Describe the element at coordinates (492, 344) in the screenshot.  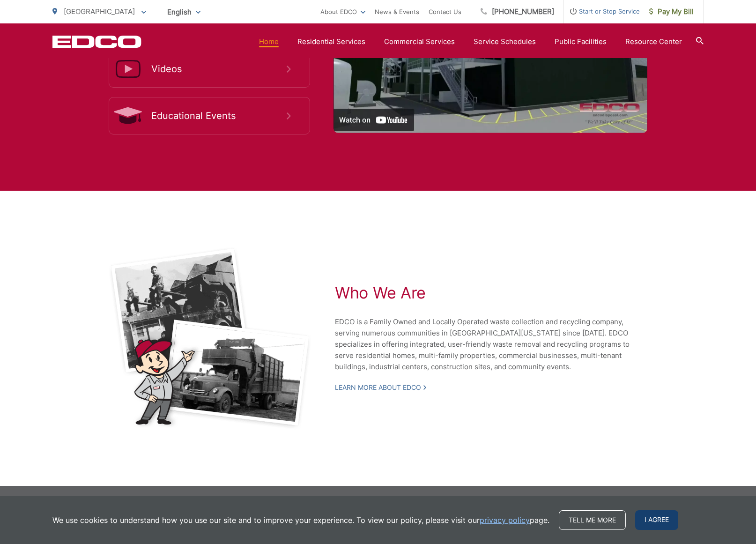
I see `p: EDCO is a Family Owned and Locally Operated waste collection and recycling company, serving numer...` at that location.